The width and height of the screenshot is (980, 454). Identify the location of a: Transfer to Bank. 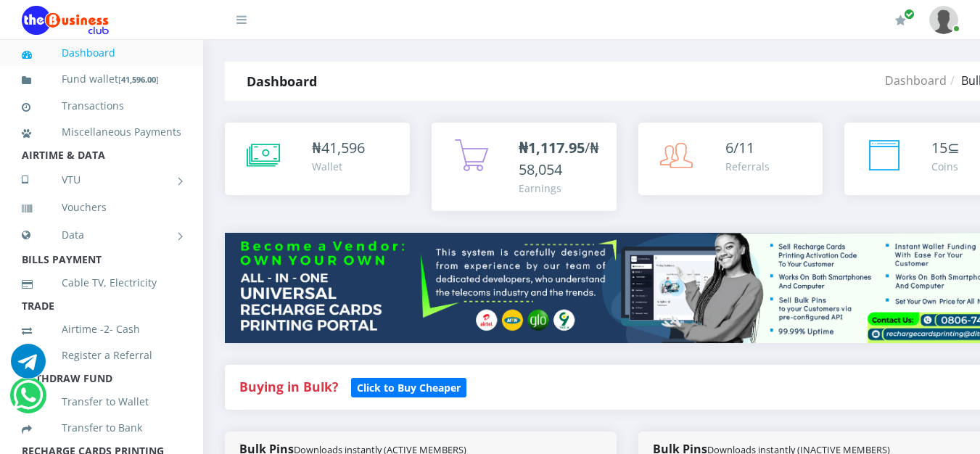
(101, 428).